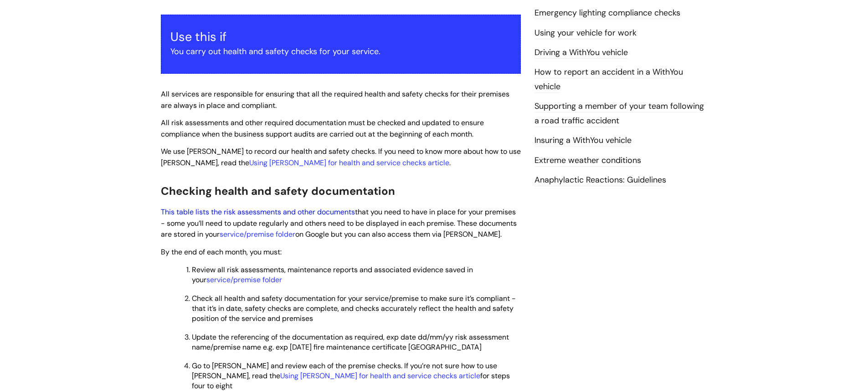 The height and width of the screenshot is (391, 868). I want to click on span: Checking health and safety documentation, so click(278, 191).